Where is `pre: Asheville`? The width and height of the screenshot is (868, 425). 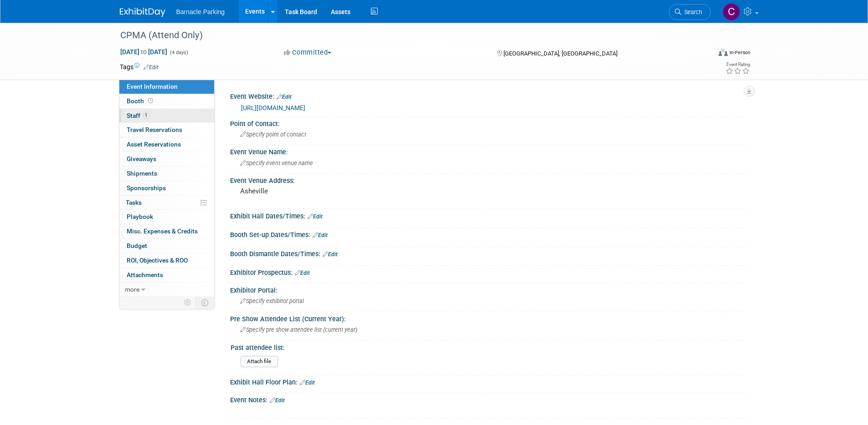 pre: Asheville is located at coordinates (339, 192).